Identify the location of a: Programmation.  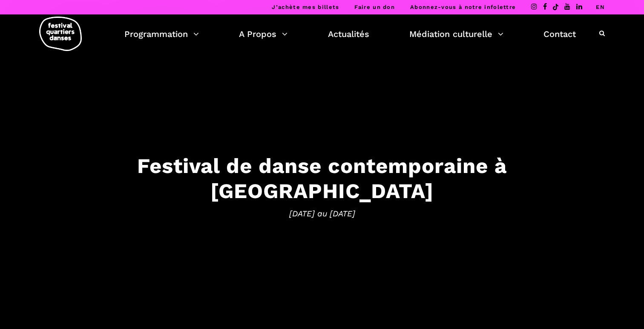
(161, 34).